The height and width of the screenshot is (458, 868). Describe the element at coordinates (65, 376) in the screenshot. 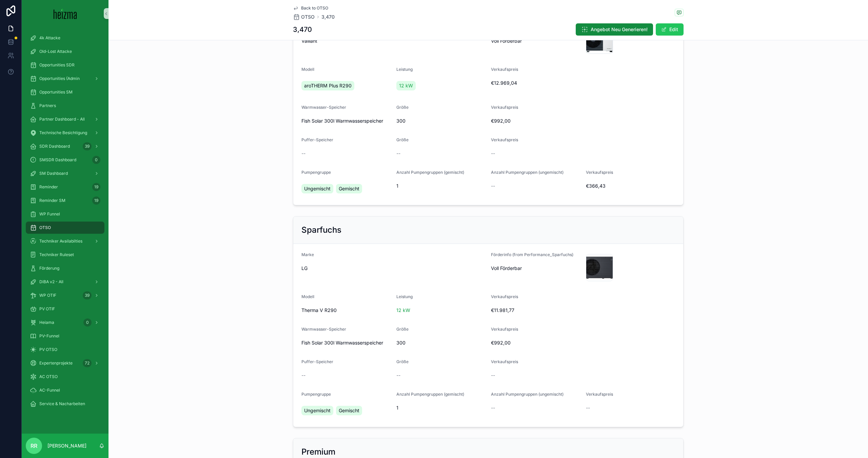

I see `a: AC OTSO` at that location.